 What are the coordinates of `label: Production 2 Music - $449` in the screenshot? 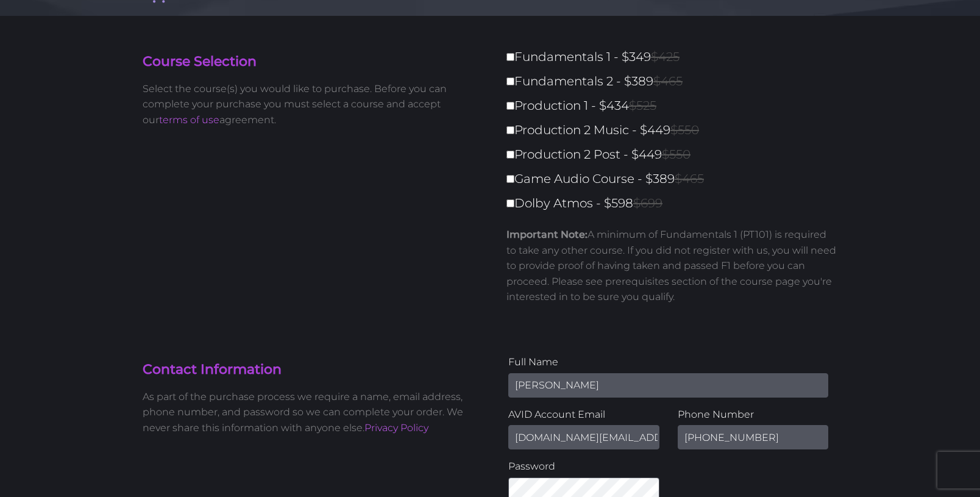 It's located at (675, 130).